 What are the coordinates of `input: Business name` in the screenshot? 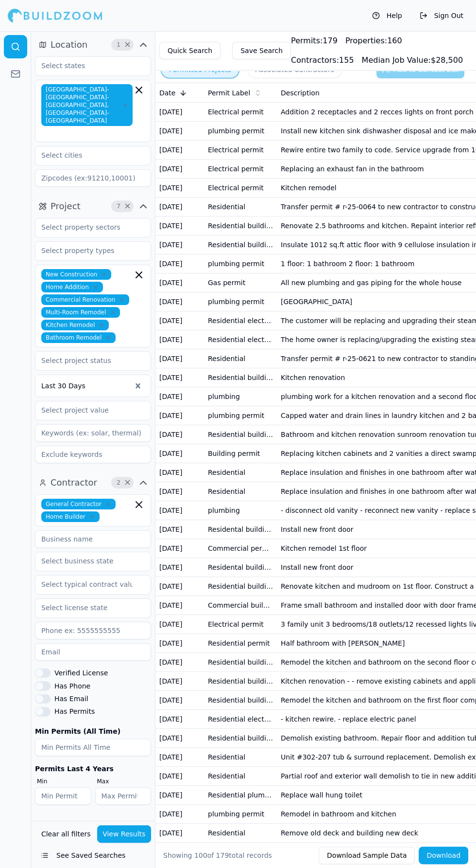 It's located at (93, 539).